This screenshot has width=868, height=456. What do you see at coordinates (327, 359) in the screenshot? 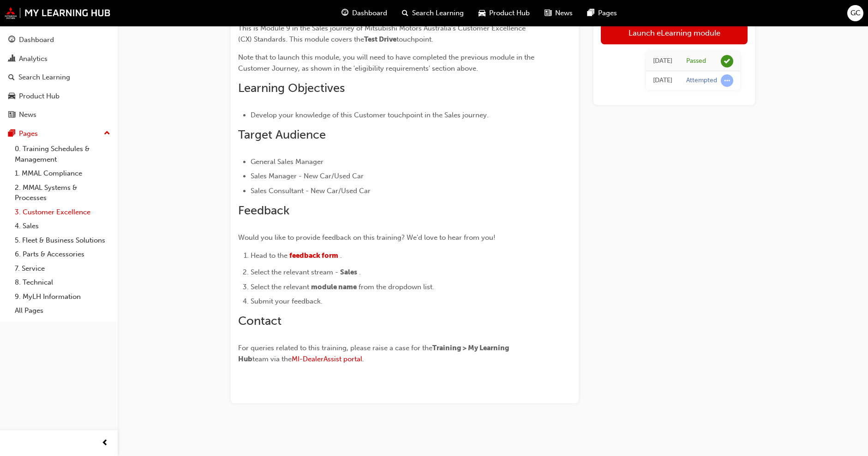
I see `span: MI-DealerAssist portal` at bounding box center [327, 359].